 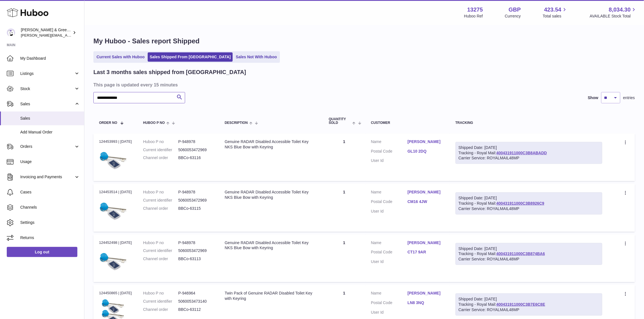 What do you see at coordinates (50, 58) in the screenshot?
I see `span: My Dashboard` at bounding box center [50, 58].